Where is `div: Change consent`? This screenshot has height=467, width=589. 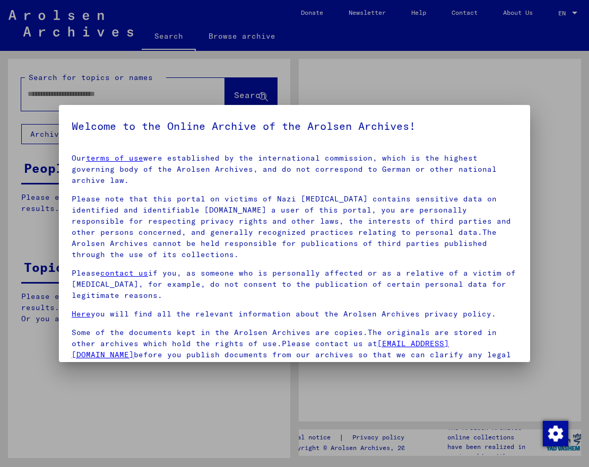 div: Change consent is located at coordinates (555, 433).